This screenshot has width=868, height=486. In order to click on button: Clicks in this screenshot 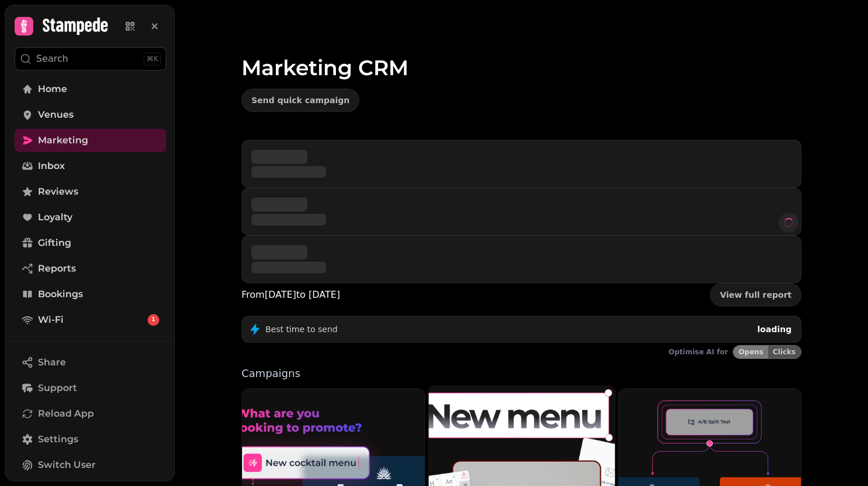, I will do `click(784, 352)`.